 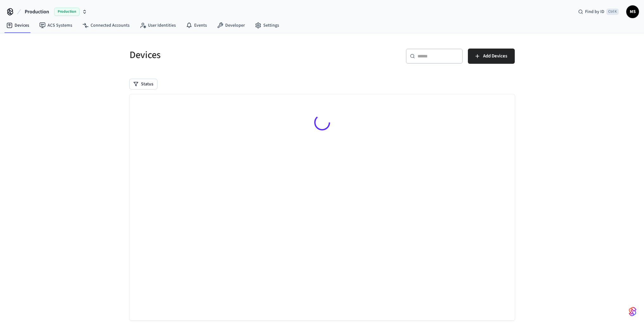 I want to click on button: Add Devices, so click(x=492, y=56).